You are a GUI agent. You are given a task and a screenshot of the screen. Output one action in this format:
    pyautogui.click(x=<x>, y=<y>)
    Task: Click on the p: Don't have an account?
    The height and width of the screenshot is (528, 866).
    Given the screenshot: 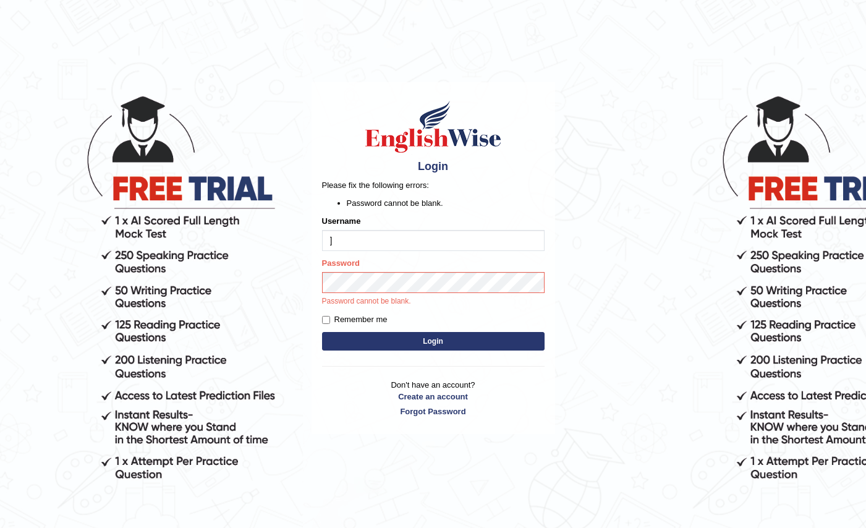 What is the action you would take?
    pyautogui.click(x=433, y=398)
    